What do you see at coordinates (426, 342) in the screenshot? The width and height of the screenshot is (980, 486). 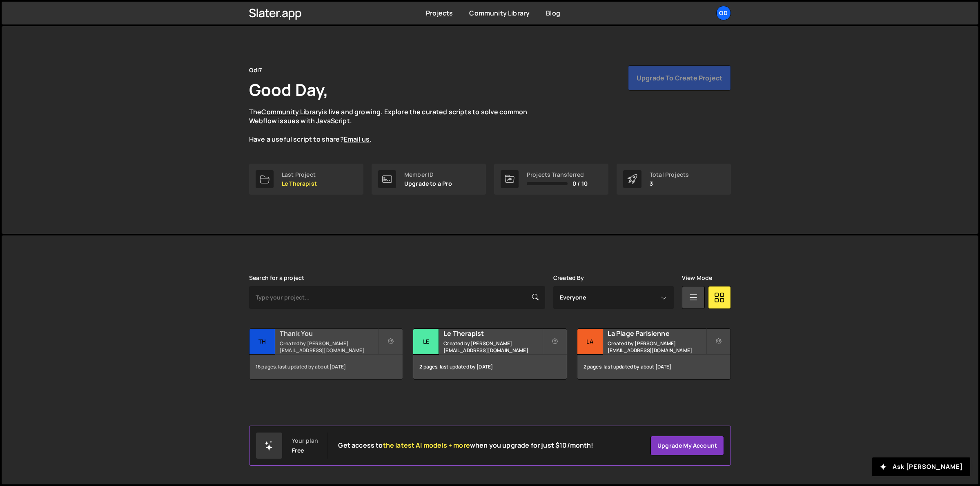 I see `div: Le` at bounding box center [426, 342].